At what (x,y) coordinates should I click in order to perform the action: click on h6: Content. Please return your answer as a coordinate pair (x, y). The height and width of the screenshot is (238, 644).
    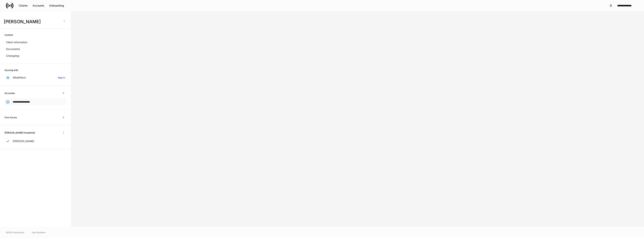
    Looking at the image, I should click on (9, 35).